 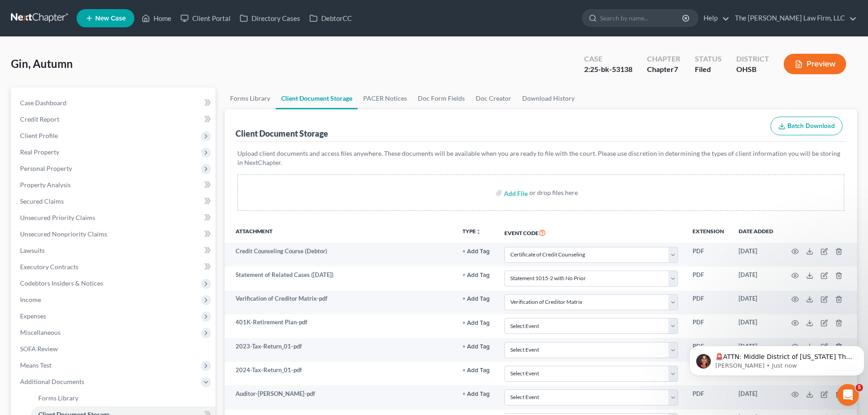 I want to click on div: Status, so click(x=708, y=58).